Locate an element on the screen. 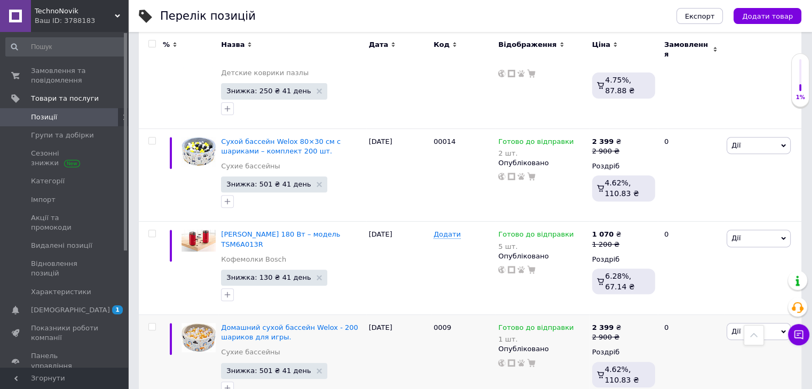 This screenshot has width=812, height=389. span: Код is located at coordinates (441, 45).